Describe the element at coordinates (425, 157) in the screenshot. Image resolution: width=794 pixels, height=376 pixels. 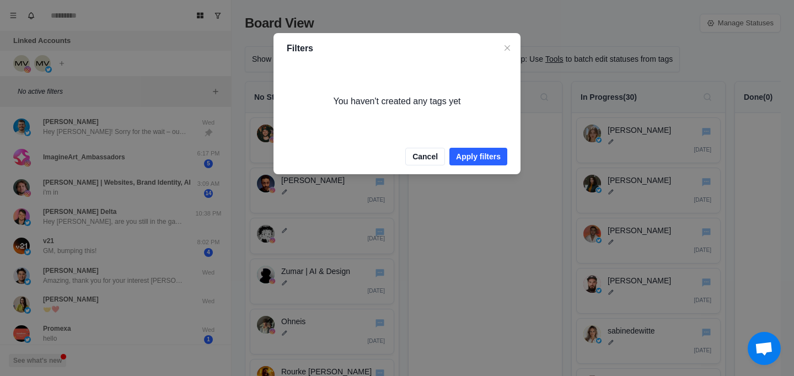
I see `button: Cancel` at that location.